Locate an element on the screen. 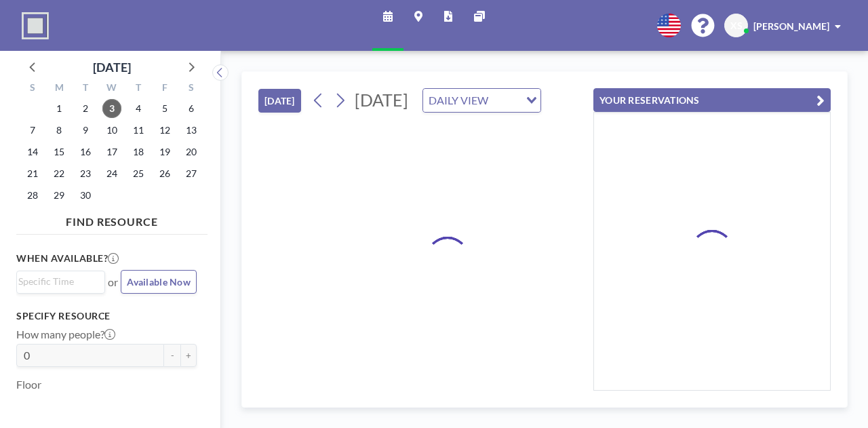 Image resolution: width=868 pixels, height=428 pixels. h3: Specify resource is located at coordinates (107, 316).